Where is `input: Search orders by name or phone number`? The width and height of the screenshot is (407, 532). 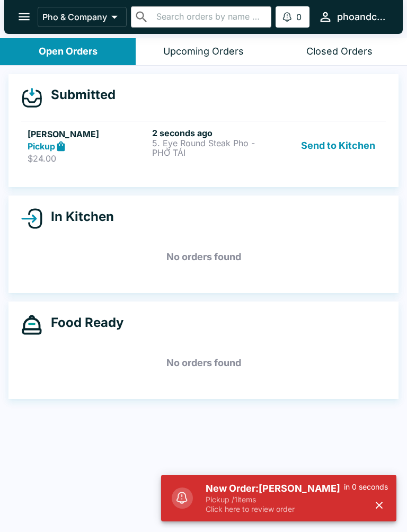 input: Search orders by name or phone number is located at coordinates (210, 17).